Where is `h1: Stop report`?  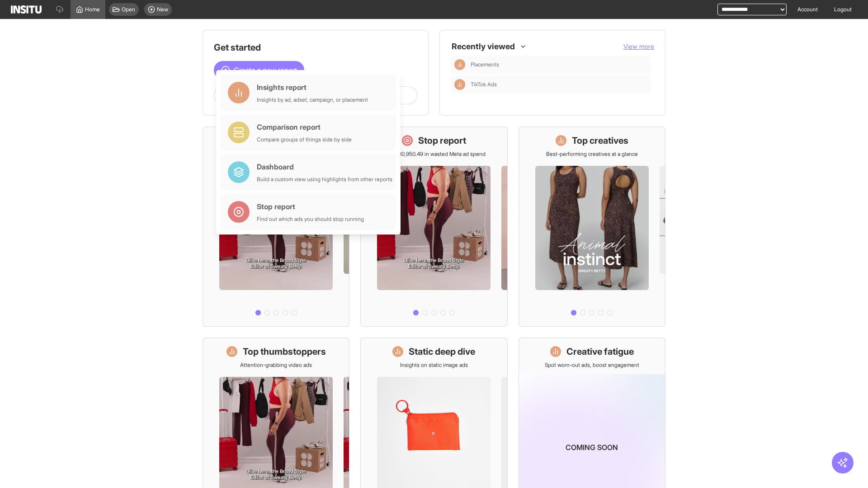 h1: Stop report is located at coordinates (442, 141).